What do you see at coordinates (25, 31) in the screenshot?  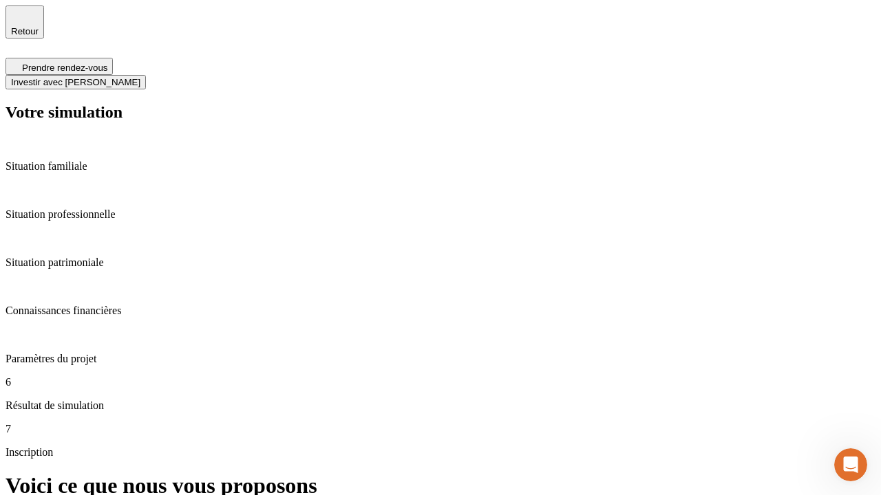 I see `span: Retour` at bounding box center [25, 31].